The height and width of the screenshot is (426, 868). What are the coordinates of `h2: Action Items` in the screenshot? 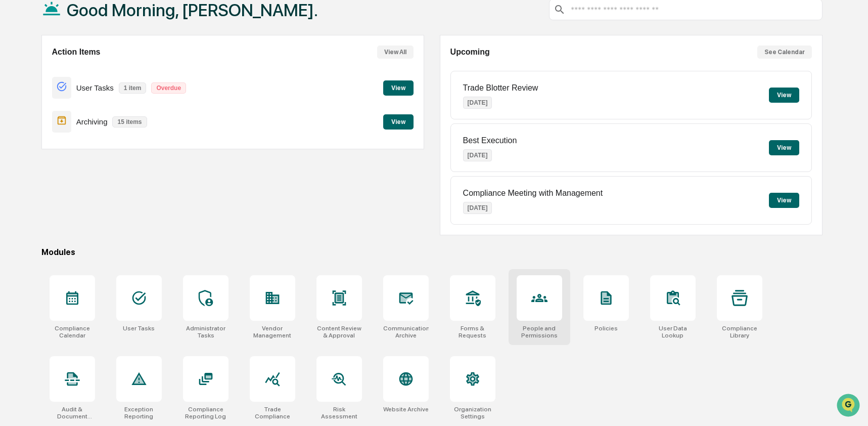 It's located at (76, 52).